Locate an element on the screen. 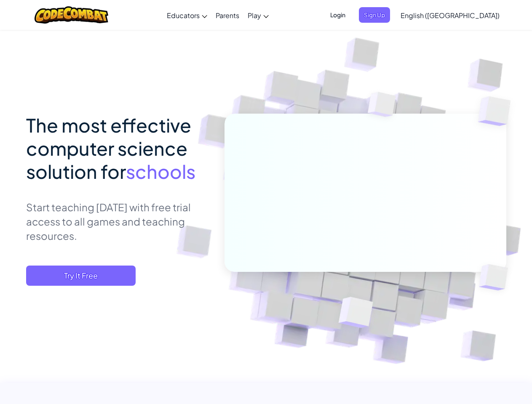  span: Sign Up is located at coordinates (375, 15).